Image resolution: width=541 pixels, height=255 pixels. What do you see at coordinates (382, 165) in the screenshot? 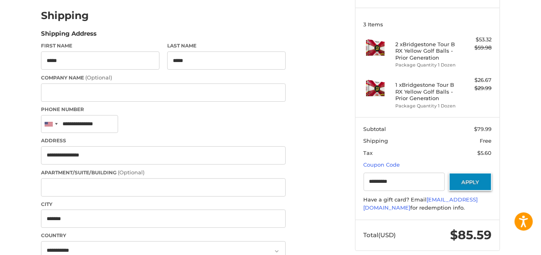
I see `a: Coupon Code` at bounding box center [382, 165].